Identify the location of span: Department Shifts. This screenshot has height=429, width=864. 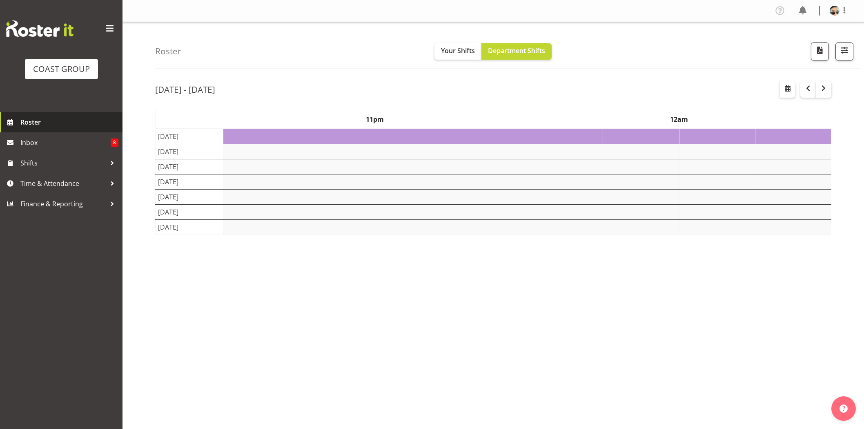
(516, 51).